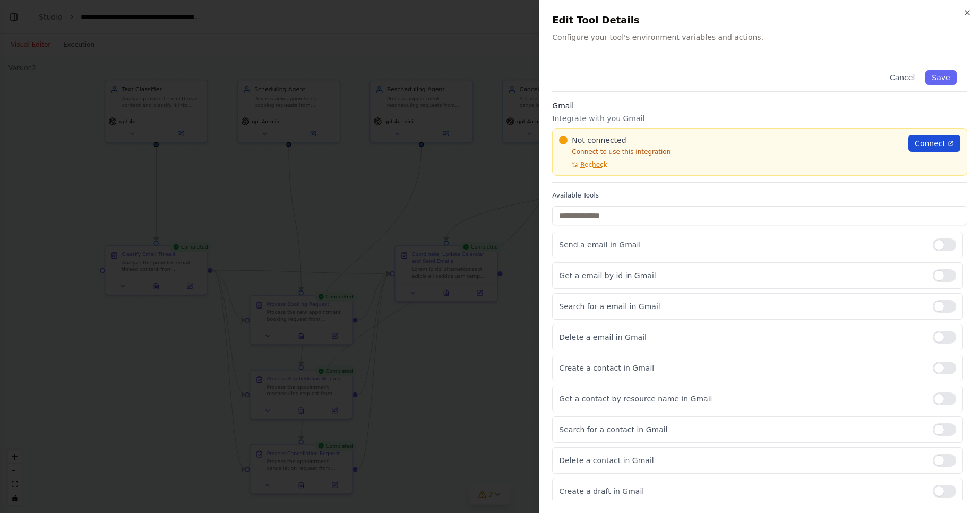 This screenshot has height=513, width=980. I want to click on p: Connect to use this integration, so click(731, 152).